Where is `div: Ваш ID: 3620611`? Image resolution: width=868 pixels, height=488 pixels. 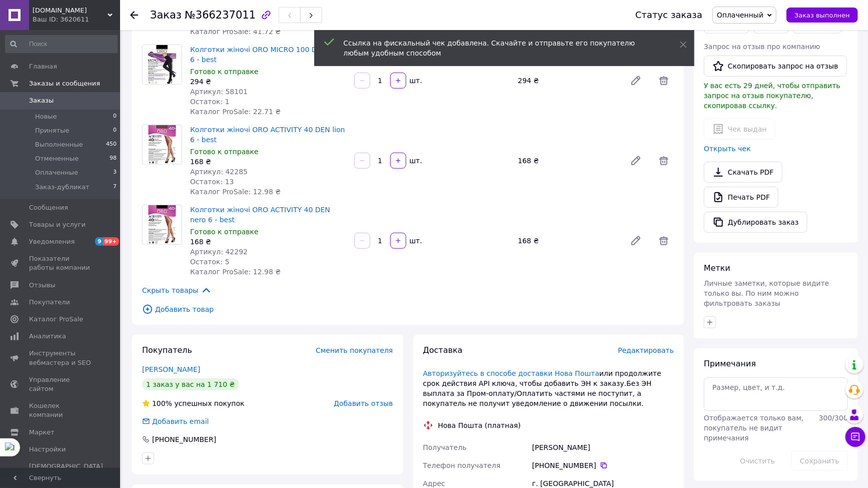 div: Ваш ID: 3620611 is located at coordinates (76, 19).